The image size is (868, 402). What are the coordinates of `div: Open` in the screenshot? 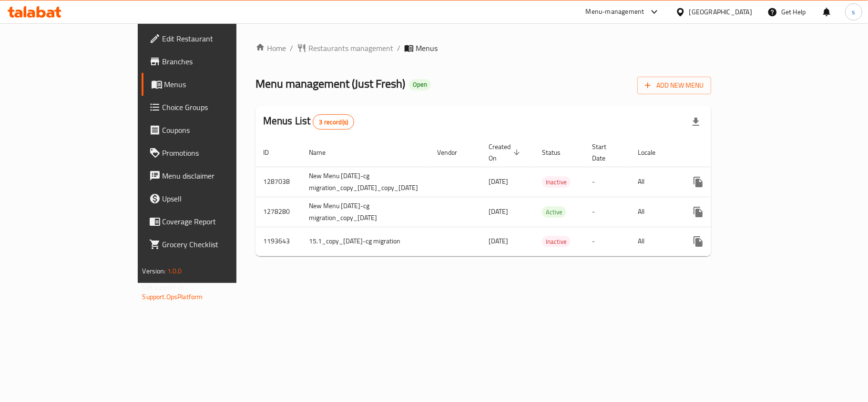 It's located at (419, 85).